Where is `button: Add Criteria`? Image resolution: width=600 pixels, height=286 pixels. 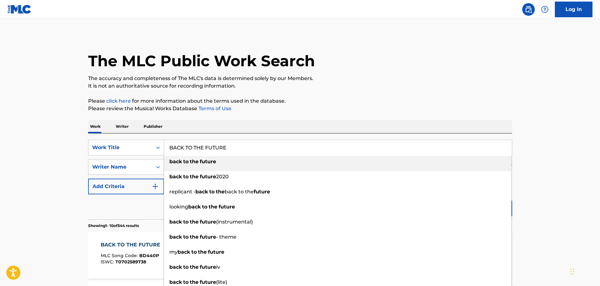
button: Add Criteria is located at coordinates (126, 186).